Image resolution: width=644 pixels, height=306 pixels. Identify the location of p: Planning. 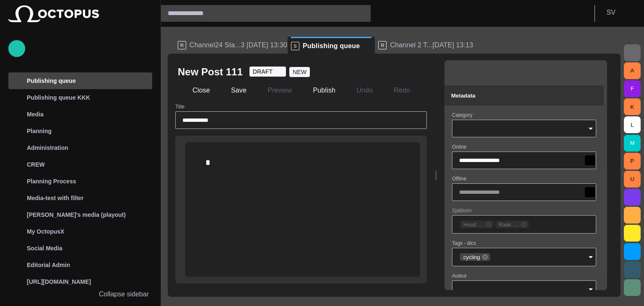
(39, 131).